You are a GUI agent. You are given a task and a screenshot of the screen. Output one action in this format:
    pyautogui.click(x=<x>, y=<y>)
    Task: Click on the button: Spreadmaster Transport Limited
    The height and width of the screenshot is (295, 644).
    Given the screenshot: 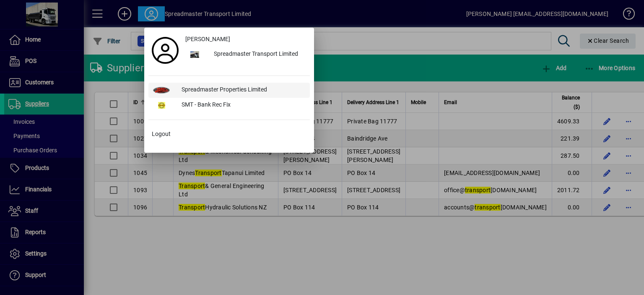 What is the action you would take?
    pyautogui.click(x=246, y=54)
    